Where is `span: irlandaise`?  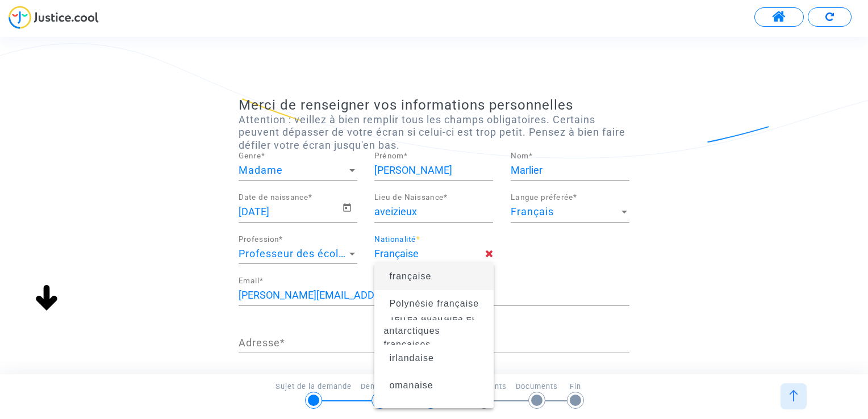
span: irlandaise is located at coordinates (411, 358).